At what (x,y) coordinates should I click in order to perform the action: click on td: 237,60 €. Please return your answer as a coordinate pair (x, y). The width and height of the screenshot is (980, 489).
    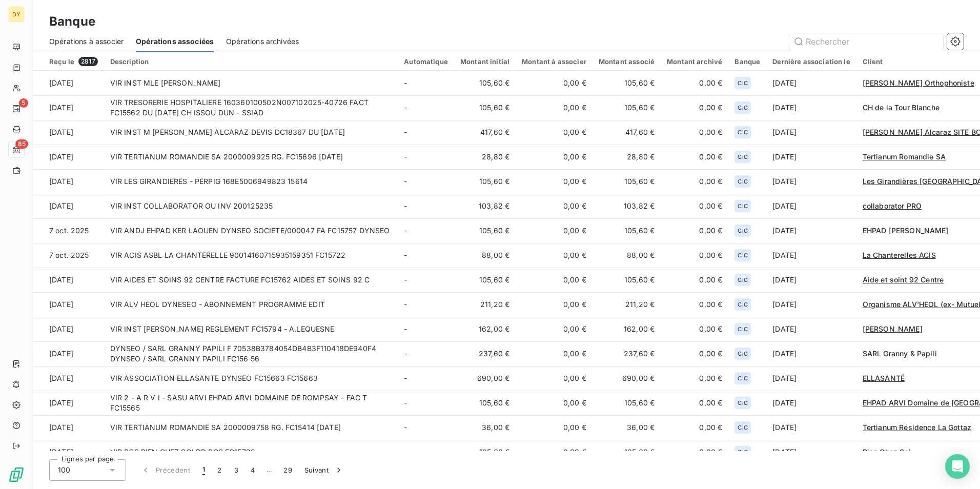
    Looking at the image, I should click on (485, 354).